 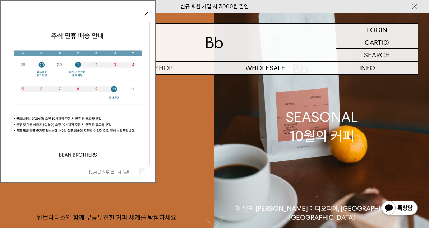 What do you see at coordinates (377, 30) in the screenshot?
I see `a: LOGIN` at bounding box center [377, 30].